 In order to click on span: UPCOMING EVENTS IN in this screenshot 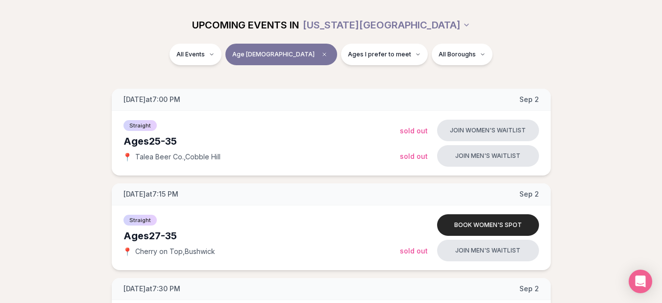, I will do `click(245, 25)`.